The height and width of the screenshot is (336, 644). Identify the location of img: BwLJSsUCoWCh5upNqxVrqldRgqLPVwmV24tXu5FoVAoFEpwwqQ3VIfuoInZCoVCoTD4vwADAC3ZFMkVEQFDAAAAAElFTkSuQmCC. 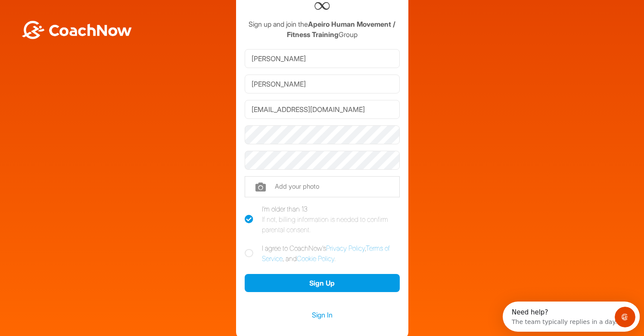
(77, 30).